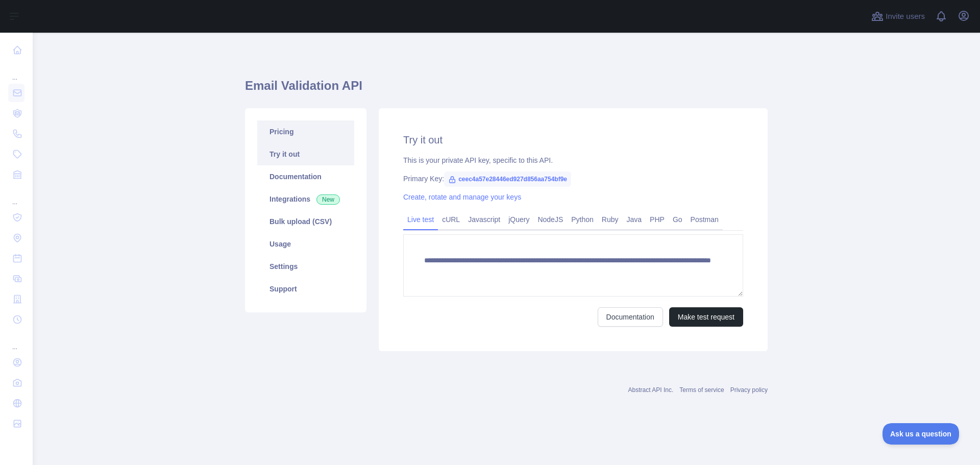  What do you see at coordinates (519, 220) in the screenshot?
I see `a: jQuery` at bounding box center [519, 220].